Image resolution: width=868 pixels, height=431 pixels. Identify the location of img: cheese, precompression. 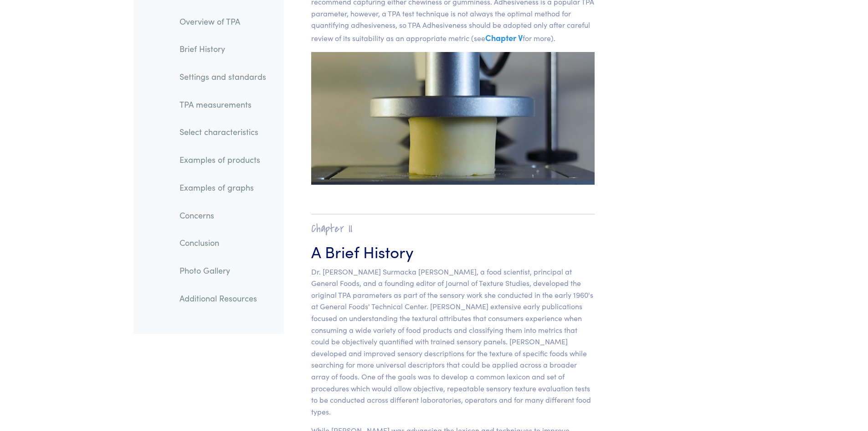
(453, 119).